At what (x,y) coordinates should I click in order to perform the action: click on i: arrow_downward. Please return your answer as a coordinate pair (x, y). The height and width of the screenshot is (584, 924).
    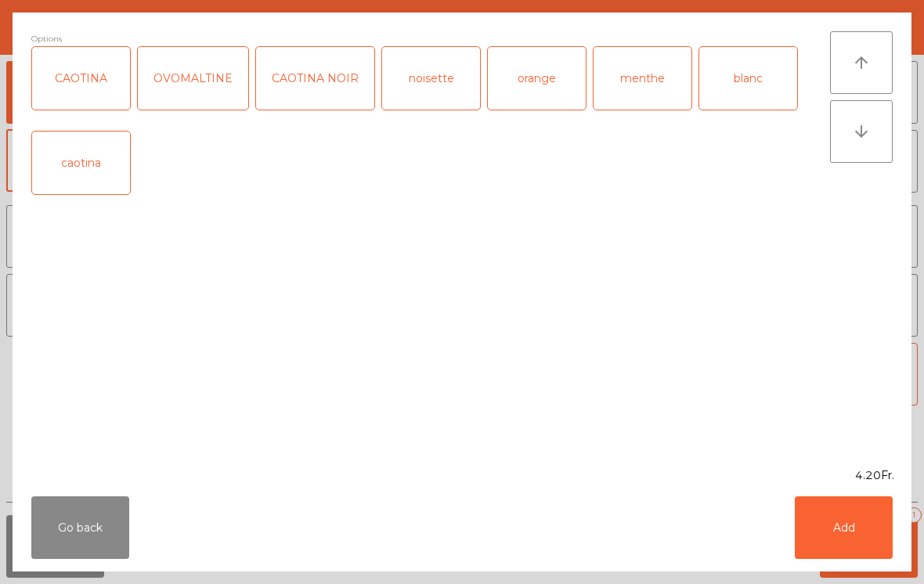
    Looking at the image, I should click on (862, 132).